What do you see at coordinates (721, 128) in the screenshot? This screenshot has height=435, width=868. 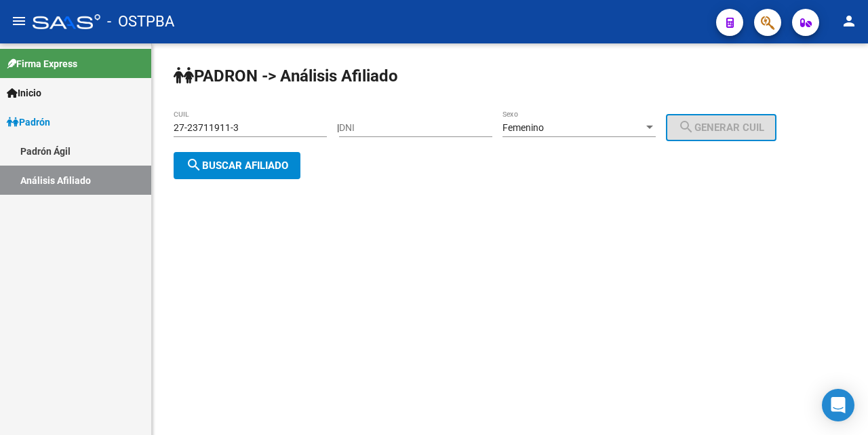 I see `button: Generar CUIL` at bounding box center [721, 128].